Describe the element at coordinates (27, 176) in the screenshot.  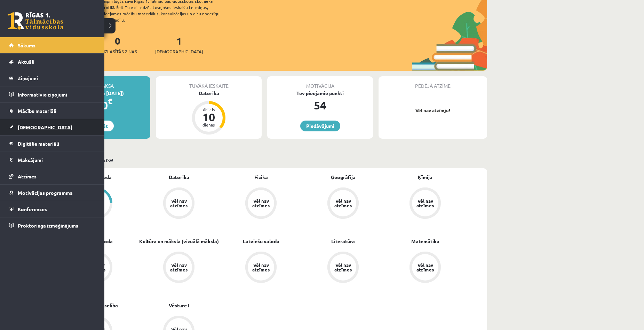
I see `span: Atzīmes` at that location.